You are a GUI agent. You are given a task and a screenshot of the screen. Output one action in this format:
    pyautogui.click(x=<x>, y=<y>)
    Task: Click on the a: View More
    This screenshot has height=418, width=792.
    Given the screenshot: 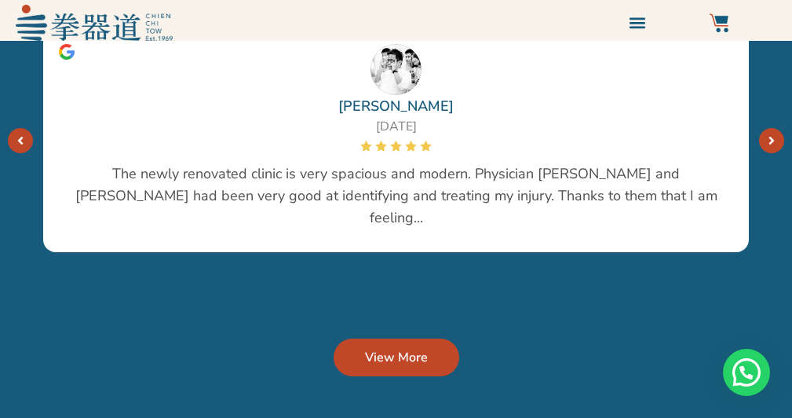 What is the action you would take?
    pyautogui.click(x=397, y=357)
    